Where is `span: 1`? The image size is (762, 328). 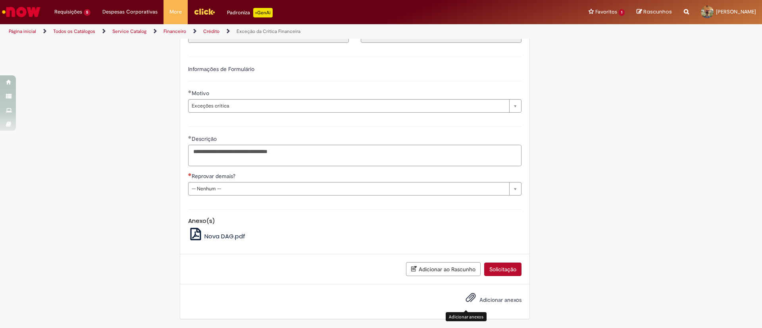
span: 1 is located at coordinates (622, 12).